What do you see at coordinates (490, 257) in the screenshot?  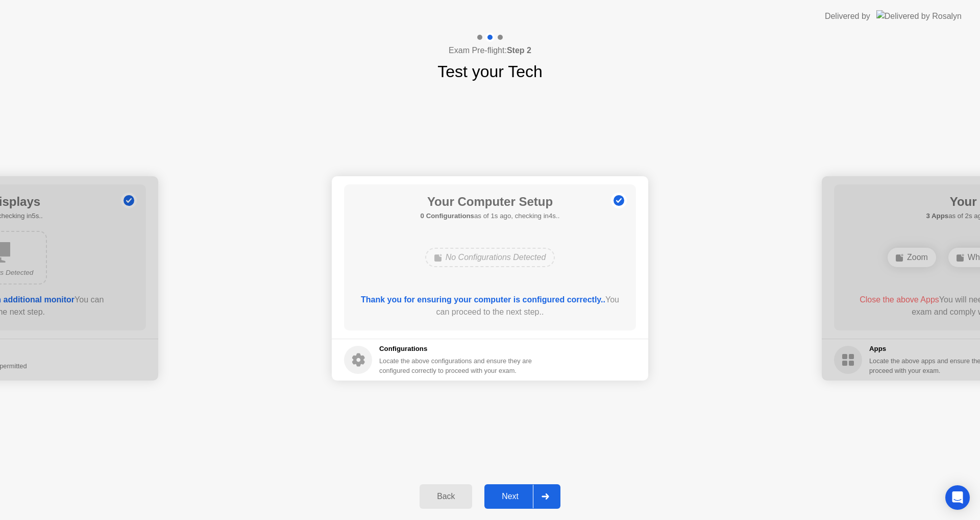 I see `div: No Configurations Detected` at bounding box center [490, 257].